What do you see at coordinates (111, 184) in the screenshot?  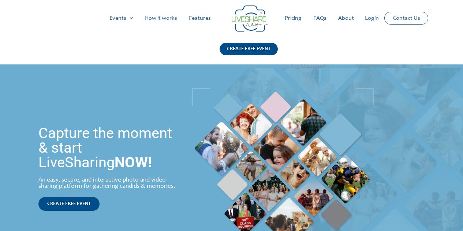 I see `div: An easy, secure, and interactive photo and video sharing platform for gathering candids & memories.` at bounding box center [111, 184].